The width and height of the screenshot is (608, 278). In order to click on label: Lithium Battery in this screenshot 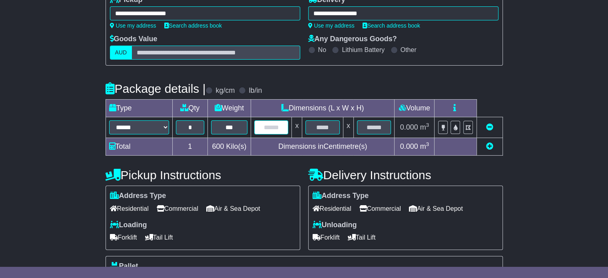, I will do `click(363, 50)`.